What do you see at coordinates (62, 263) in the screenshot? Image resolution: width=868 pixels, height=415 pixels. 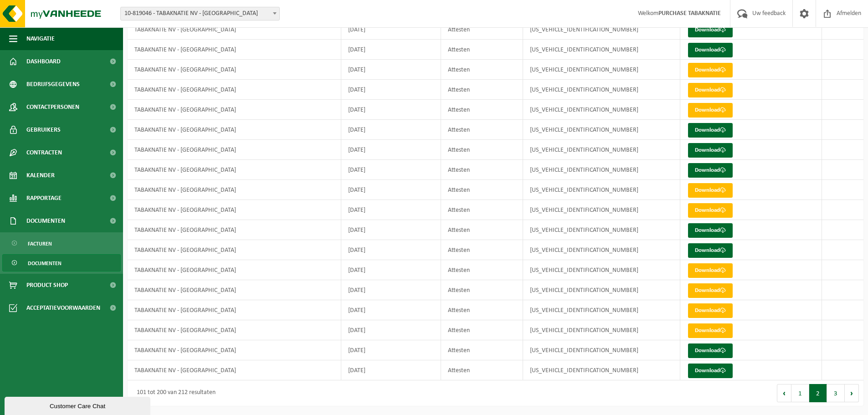 I see `a: Documenten` at bounding box center [62, 263].